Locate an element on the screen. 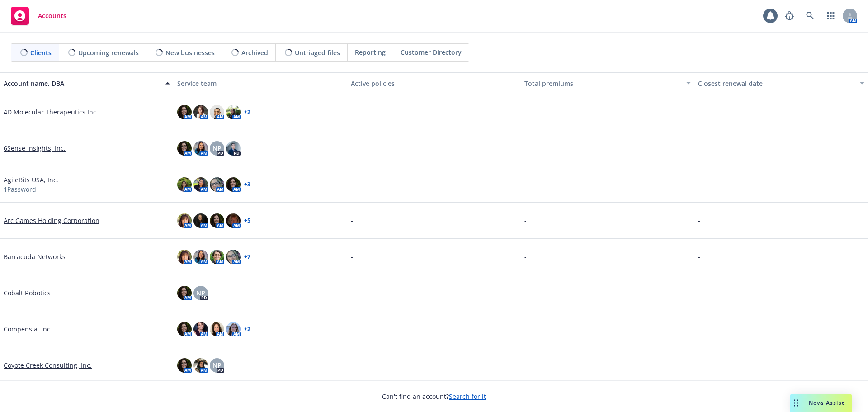  span: Customer Directory is located at coordinates (431, 52).